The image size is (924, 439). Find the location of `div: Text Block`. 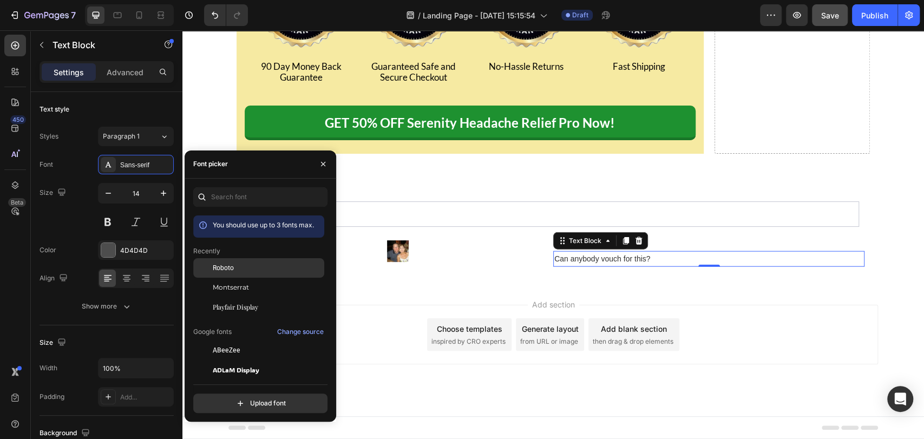

div: Text Block is located at coordinates (403, 211).